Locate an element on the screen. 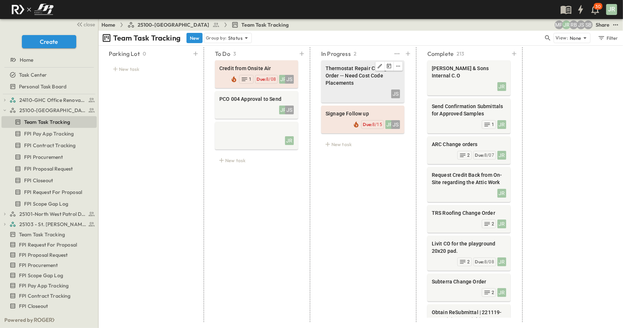  div: Team Task Trackingtest is located at coordinates (49, 122).